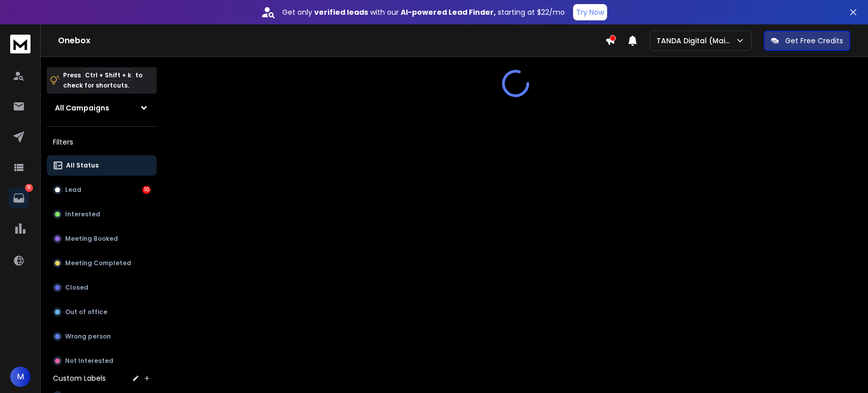 Image resolution: width=868 pixels, height=393 pixels. Describe the element at coordinates (102, 108) in the screenshot. I see `button: All Campaigns` at that location.